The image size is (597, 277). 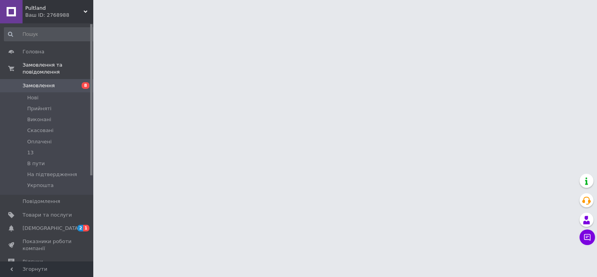 I want to click on div: Ваш ID: 2768988, so click(x=59, y=15).